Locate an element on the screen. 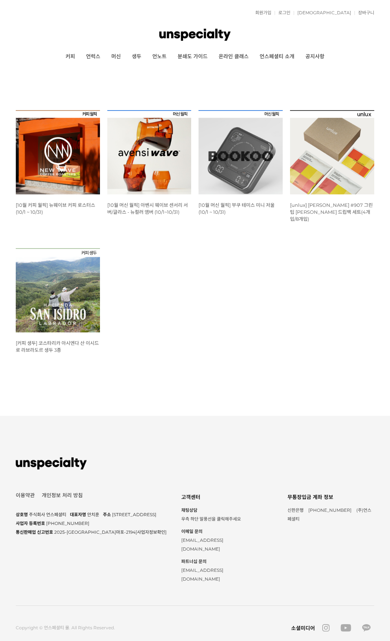 This screenshot has height=641, width=390. a: 커피 is located at coordinates (70, 57).